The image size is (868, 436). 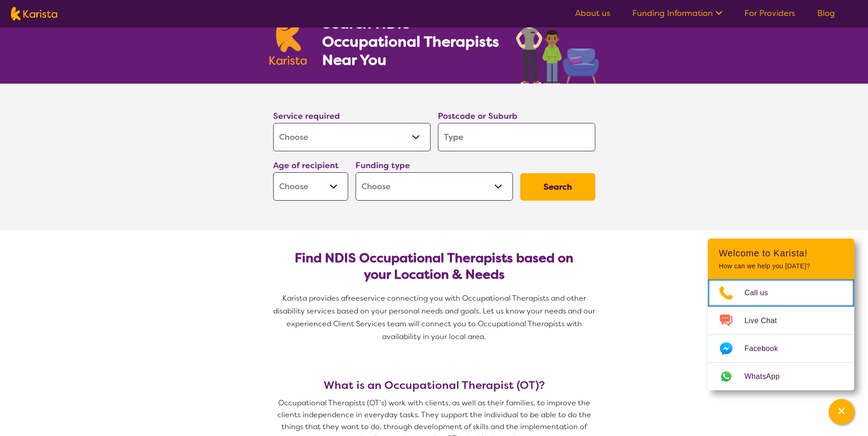 I want to click on h3: What is an Occupational Therapist (OT)?, so click(x=434, y=385).